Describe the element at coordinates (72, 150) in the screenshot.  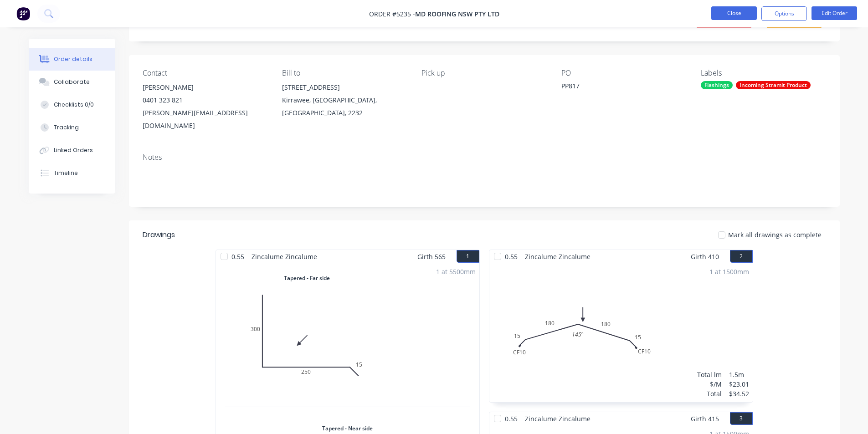
I see `button: Linked Orders` at that location.